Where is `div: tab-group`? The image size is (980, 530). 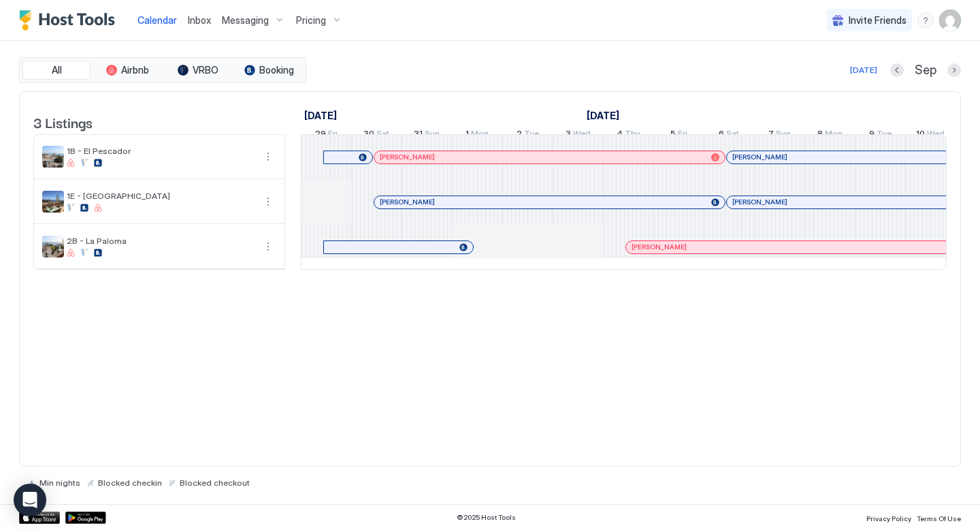
div: tab-group is located at coordinates (162, 70).